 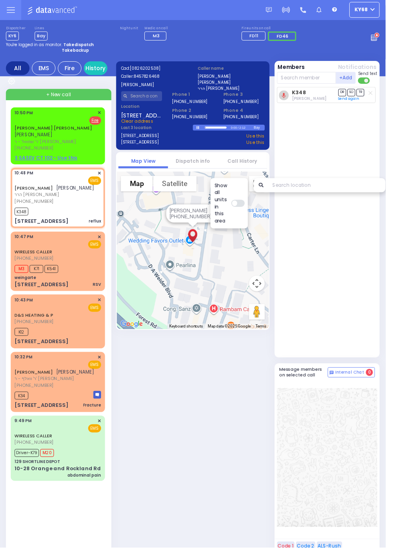 I want to click on button: Close, so click(x=217, y=213).